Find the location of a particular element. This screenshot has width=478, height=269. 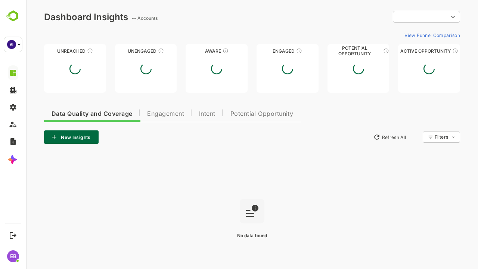

div: Aware is located at coordinates (190, 51).